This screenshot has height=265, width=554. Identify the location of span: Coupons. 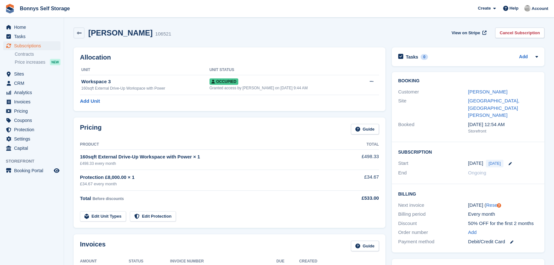
(33, 120).